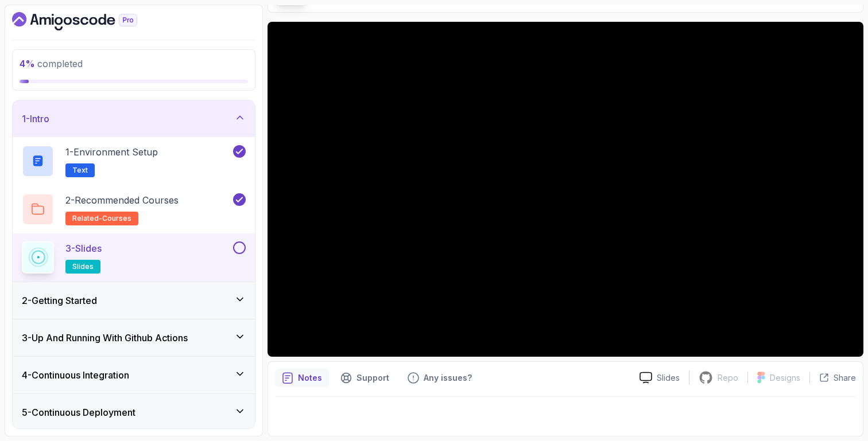 The width and height of the screenshot is (868, 441). I want to click on button: notes button, so click(302, 378).